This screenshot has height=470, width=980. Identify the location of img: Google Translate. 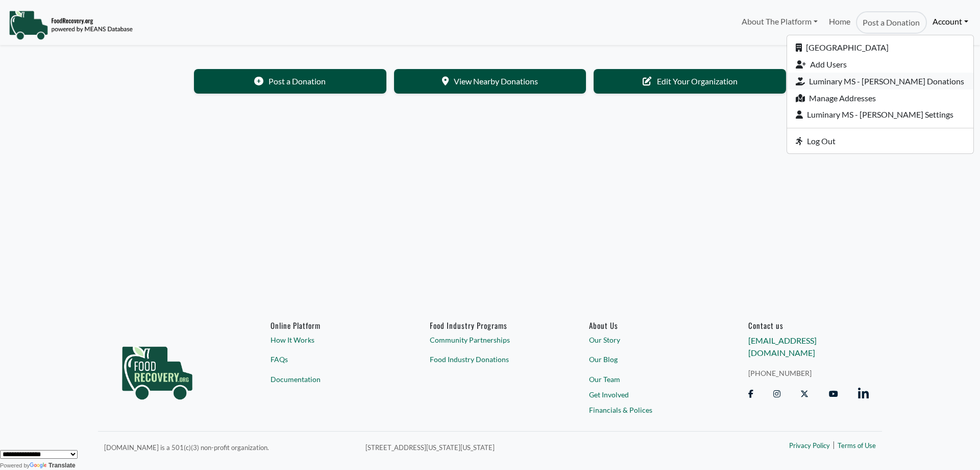
(39, 466).